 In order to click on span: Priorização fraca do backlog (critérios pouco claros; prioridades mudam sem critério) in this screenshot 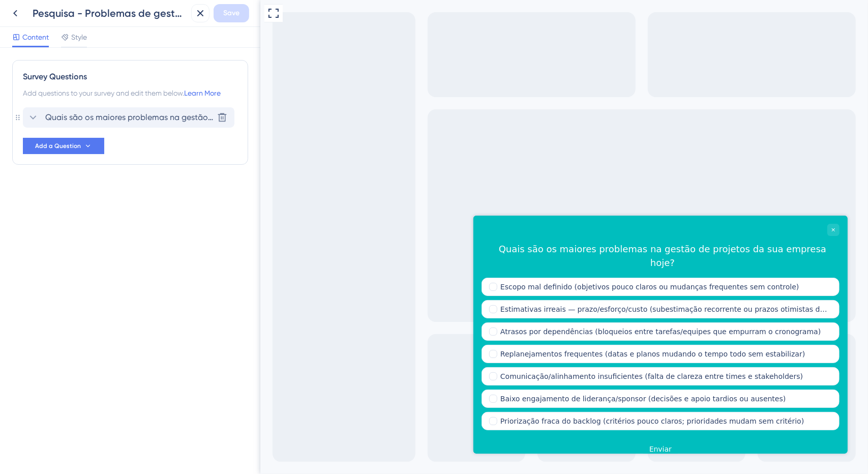, I will do `click(179, 206)`.